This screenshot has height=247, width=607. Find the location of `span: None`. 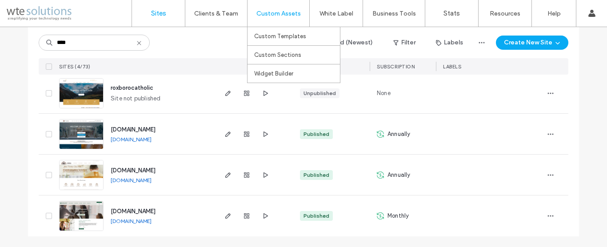

span: None is located at coordinates (384, 93).